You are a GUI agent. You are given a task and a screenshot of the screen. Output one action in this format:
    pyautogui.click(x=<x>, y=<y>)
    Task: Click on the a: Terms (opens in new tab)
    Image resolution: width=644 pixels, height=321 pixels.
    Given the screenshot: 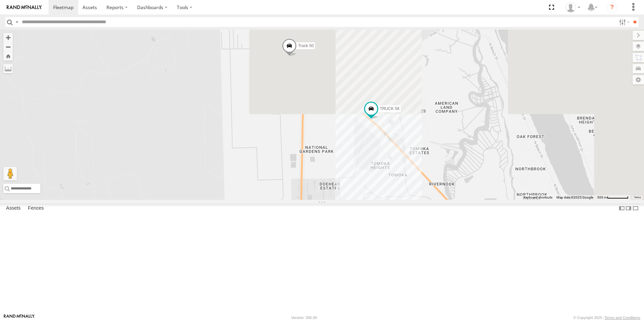 What is the action you would take?
    pyautogui.click(x=637, y=197)
    